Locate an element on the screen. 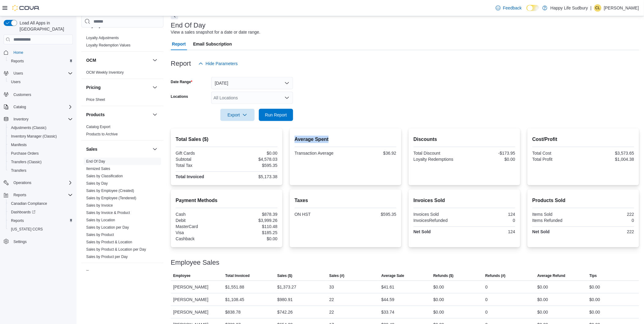 The image size is (644, 324). a: Dashboards is located at coordinates (41, 212).